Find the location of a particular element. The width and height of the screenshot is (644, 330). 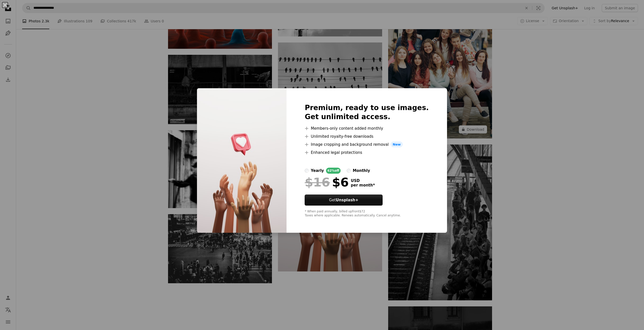

div: monthly is located at coordinates (361, 171).